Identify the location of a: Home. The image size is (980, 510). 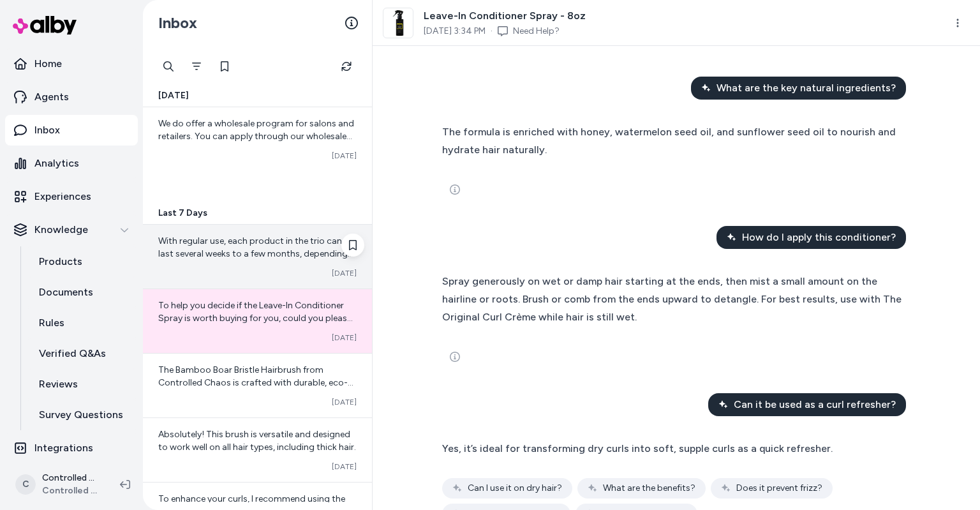
(72, 64).